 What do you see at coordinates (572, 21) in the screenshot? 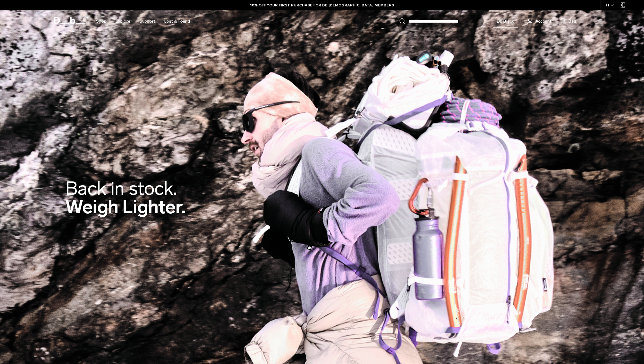
I see `span: Bag` at bounding box center [572, 21].